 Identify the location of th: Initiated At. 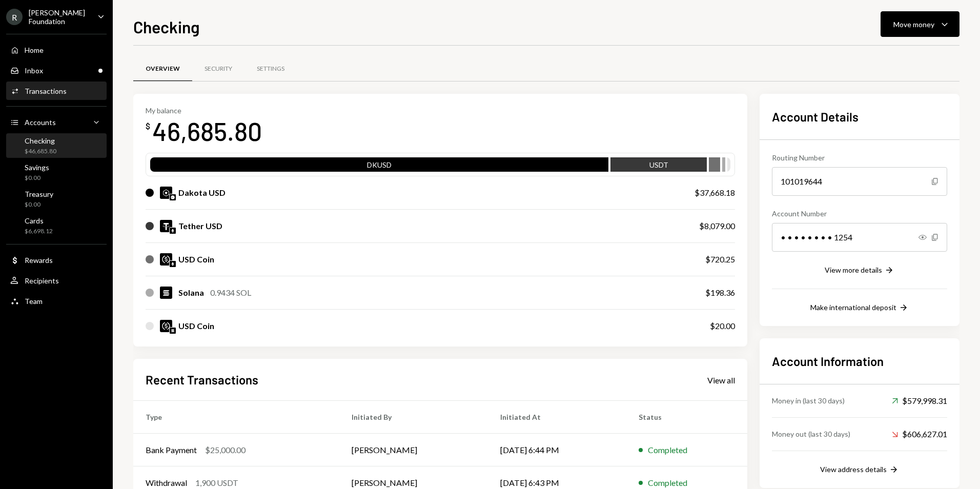
(556, 417).